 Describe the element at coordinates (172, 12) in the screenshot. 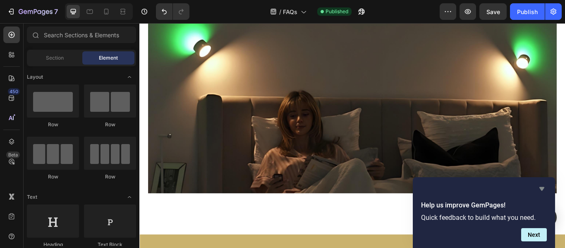

I see `div: Undo/Redo` at that location.